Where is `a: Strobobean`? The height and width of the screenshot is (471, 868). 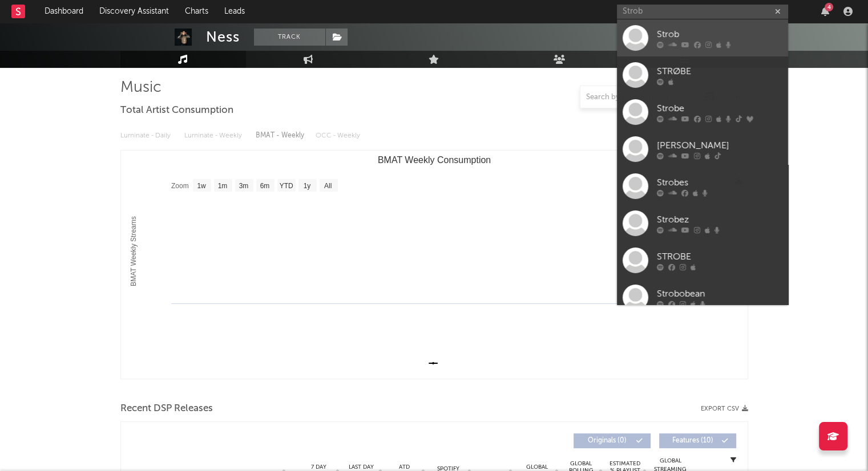
a: Strobobean is located at coordinates (703, 297).